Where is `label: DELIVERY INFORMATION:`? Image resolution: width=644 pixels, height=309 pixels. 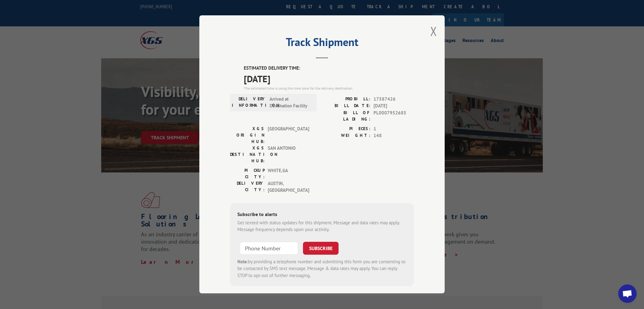
label: DELIVERY INFORMATION: is located at coordinates (249, 103).